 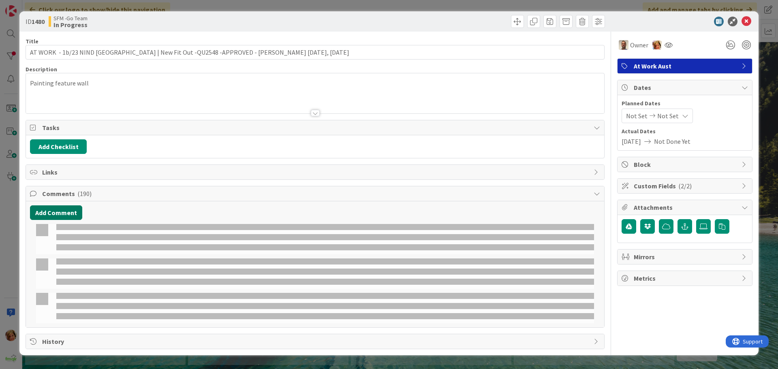 What do you see at coordinates (315, 52) in the screenshot?
I see `input: type card name here...` at bounding box center [315, 52].